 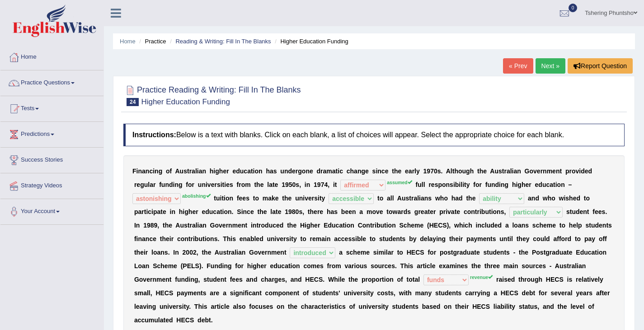 I want to click on a: Your Account, so click(x=52, y=211).